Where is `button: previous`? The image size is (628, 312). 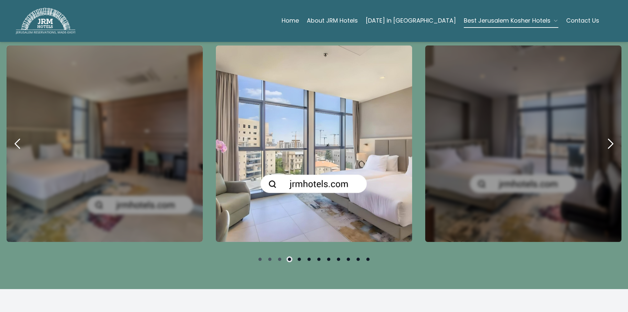 button: previous is located at coordinates (18, 144).